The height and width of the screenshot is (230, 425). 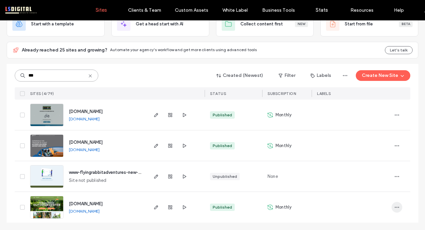 I want to click on label: Resources, so click(x=362, y=10).